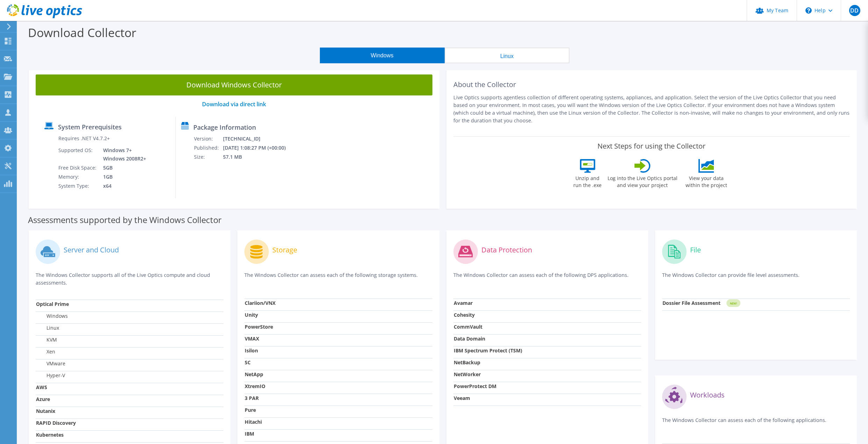 The width and height of the screenshot is (868, 444). Describe the element at coordinates (123, 154) in the screenshot. I see `td: Windows 7+ Windows 2008R2+` at that location.